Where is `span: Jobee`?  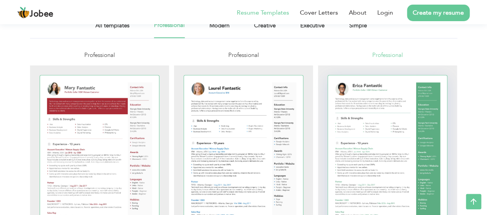
span: Jobee is located at coordinates (42, 14).